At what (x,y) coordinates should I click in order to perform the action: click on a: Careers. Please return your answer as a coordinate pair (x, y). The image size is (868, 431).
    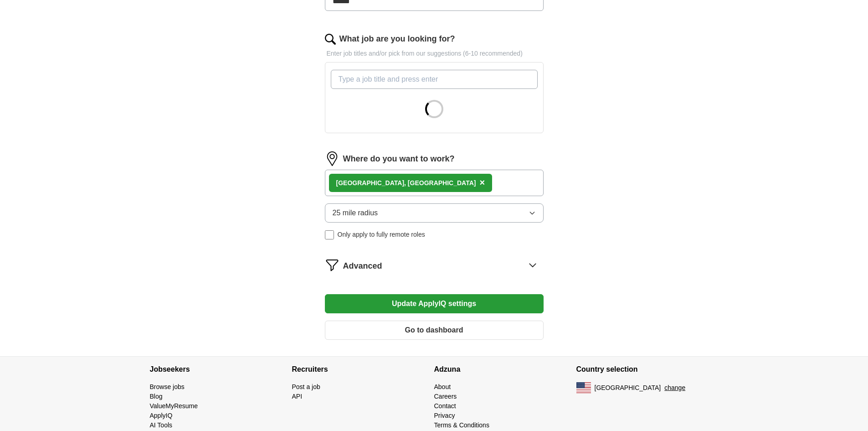
    Looking at the image, I should click on (446, 396).